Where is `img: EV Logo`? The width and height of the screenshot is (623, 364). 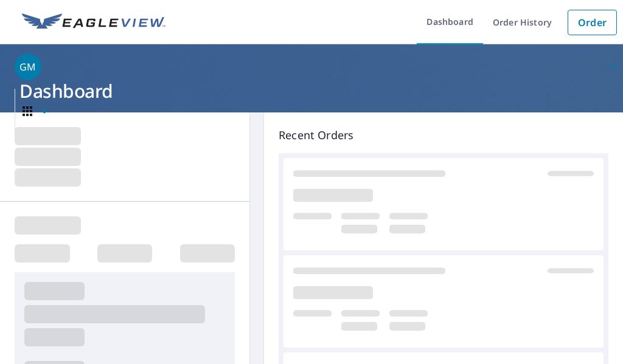
img: EV Logo is located at coordinates (94, 23).